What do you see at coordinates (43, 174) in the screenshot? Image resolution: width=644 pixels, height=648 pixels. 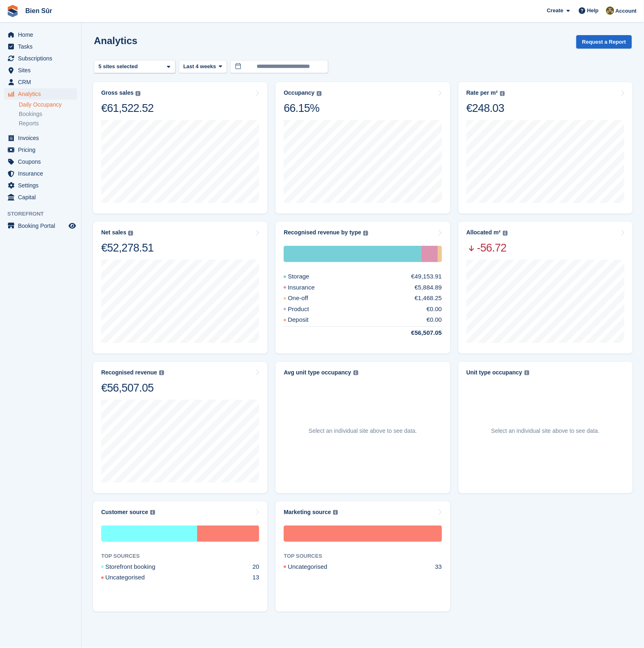 I see `span: Insurance` at bounding box center [43, 174].